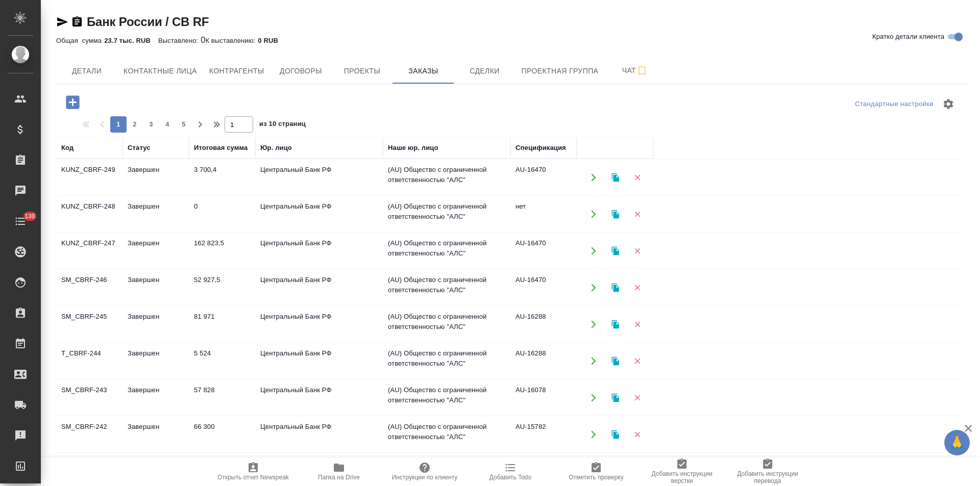  I want to click on button: Добавить инструкции верстки, so click(682, 472).